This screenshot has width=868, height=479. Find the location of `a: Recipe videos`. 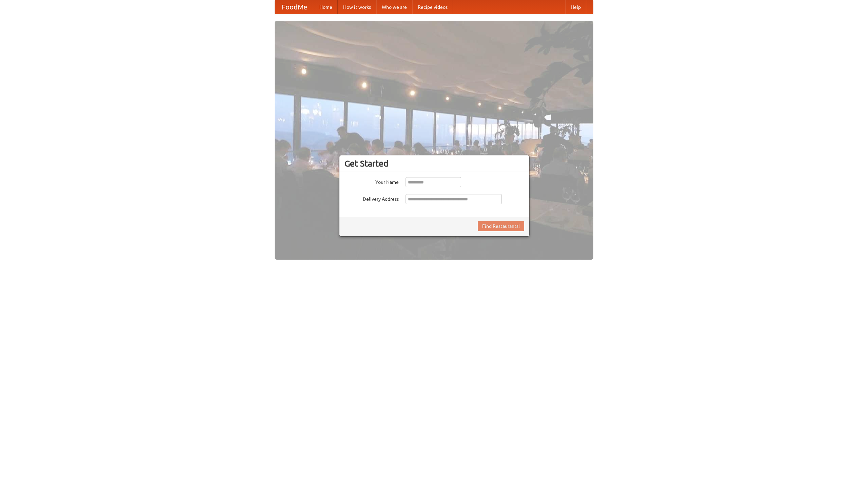

a: Recipe videos is located at coordinates (433, 7).